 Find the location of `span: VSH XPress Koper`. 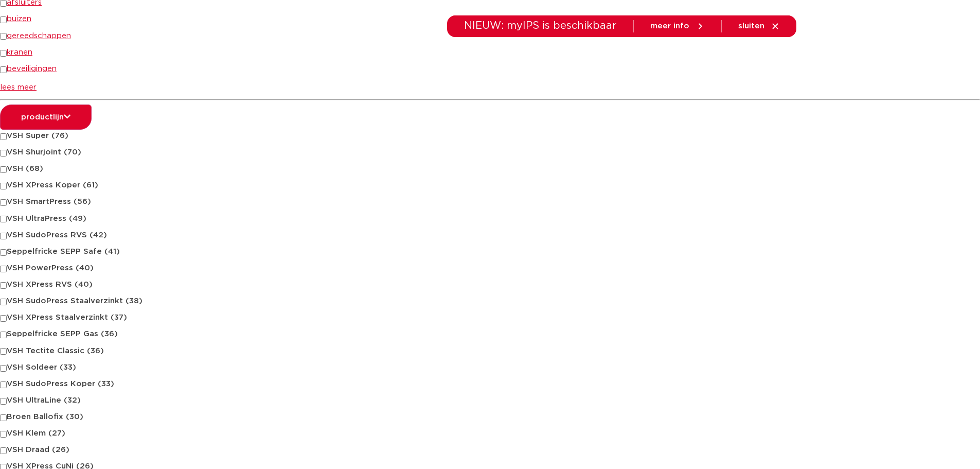

span: VSH XPress Koper is located at coordinates (43, 184).